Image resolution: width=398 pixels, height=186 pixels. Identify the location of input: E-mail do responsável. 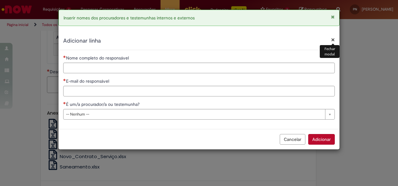
(199, 91).